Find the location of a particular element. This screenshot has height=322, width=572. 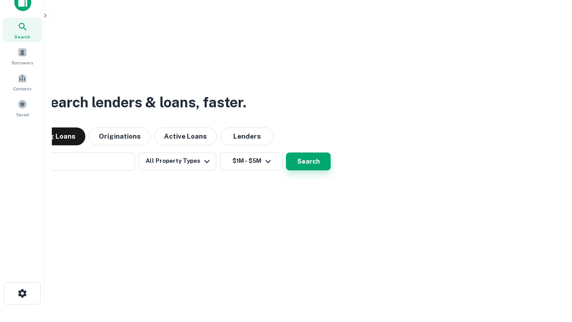

button: $1M - $5M is located at coordinates (251, 161).